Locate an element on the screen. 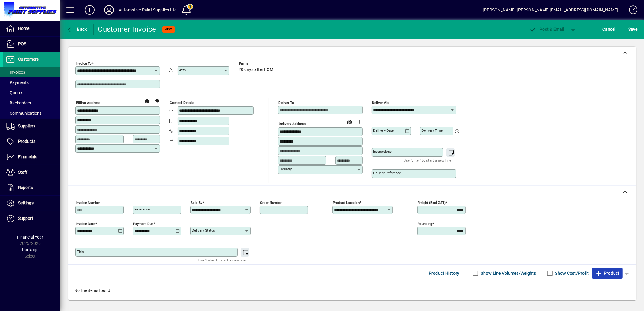 Image resolution: width=644 pixels, height=311 pixels. mat-label: Title is located at coordinates (80, 252).